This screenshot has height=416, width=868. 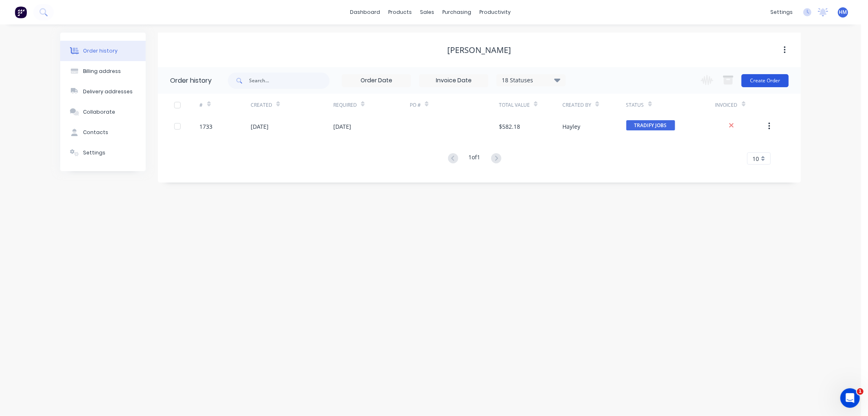 I want to click on div: productivity, so click(x=495, y=13).